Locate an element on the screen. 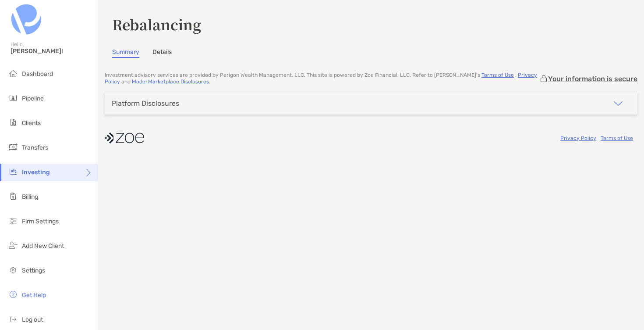  span: Settings is located at coordinates (34, 270).